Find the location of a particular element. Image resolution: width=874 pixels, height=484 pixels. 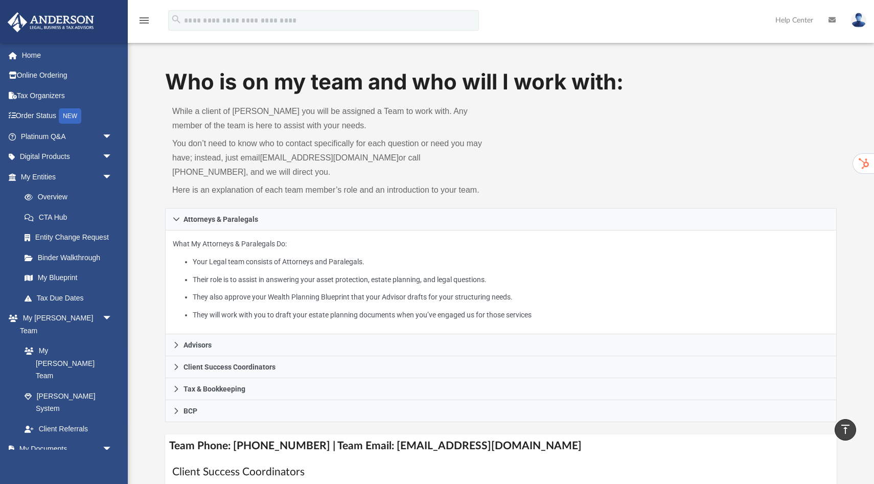

a: Order StatusNEW is located at coordinates (67, 116).